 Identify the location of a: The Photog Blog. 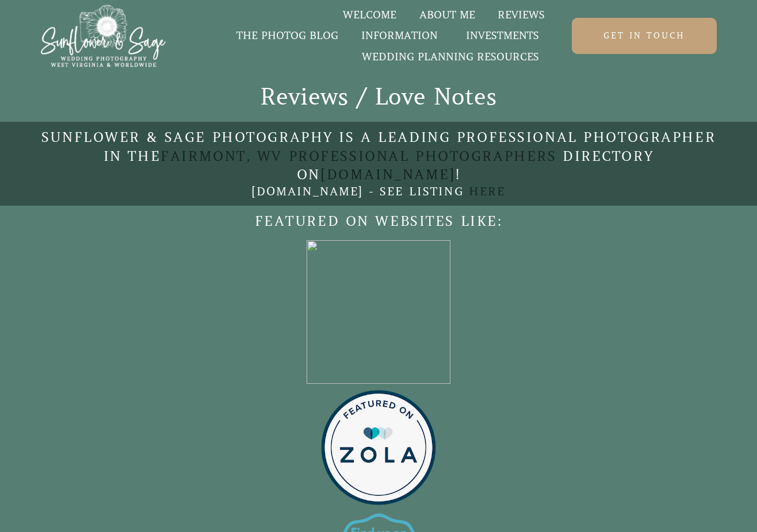
(287, 36).